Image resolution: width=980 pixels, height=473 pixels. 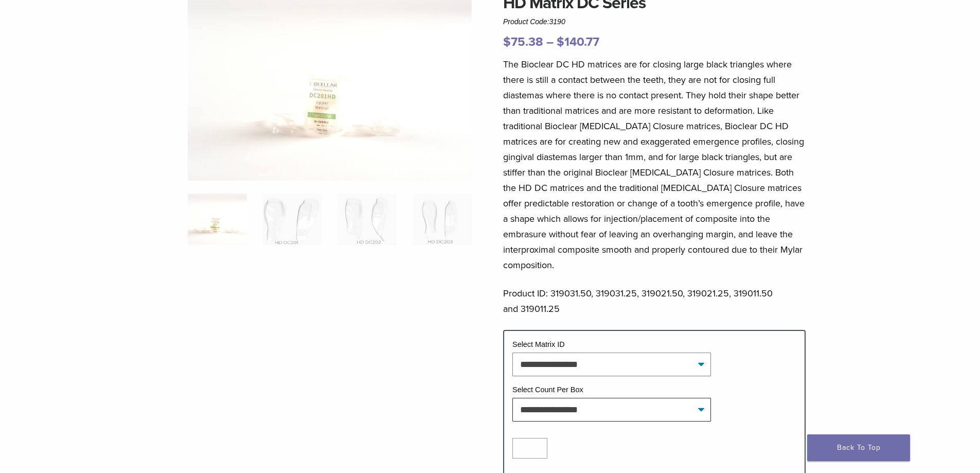 What do you see at coordinates (539, 344) in the screenshot?
I see `label: Select Matrix ID` at bounding box center [539, 344].